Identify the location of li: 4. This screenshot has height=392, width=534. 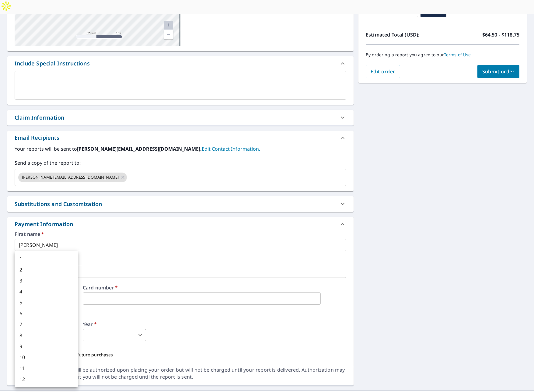
(46, 292).